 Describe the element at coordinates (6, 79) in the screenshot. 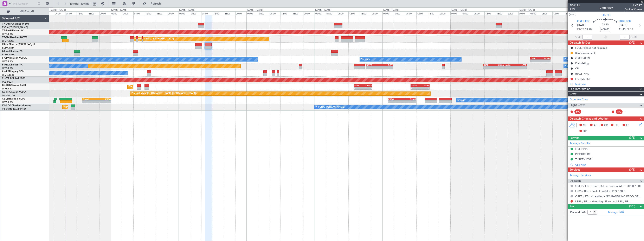

I see `span: 9H-YAA` at that location.